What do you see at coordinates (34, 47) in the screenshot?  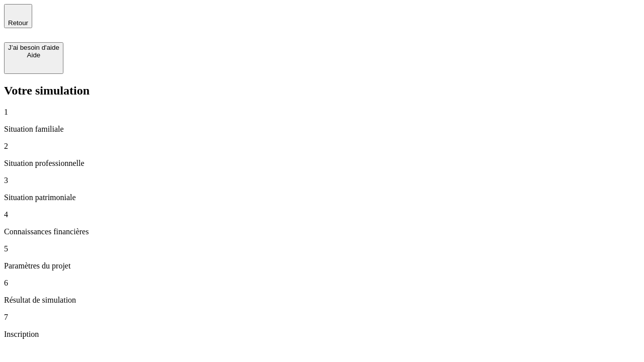 I see `div: J’ai besoin d'aide` at bounding box center [34, 47].